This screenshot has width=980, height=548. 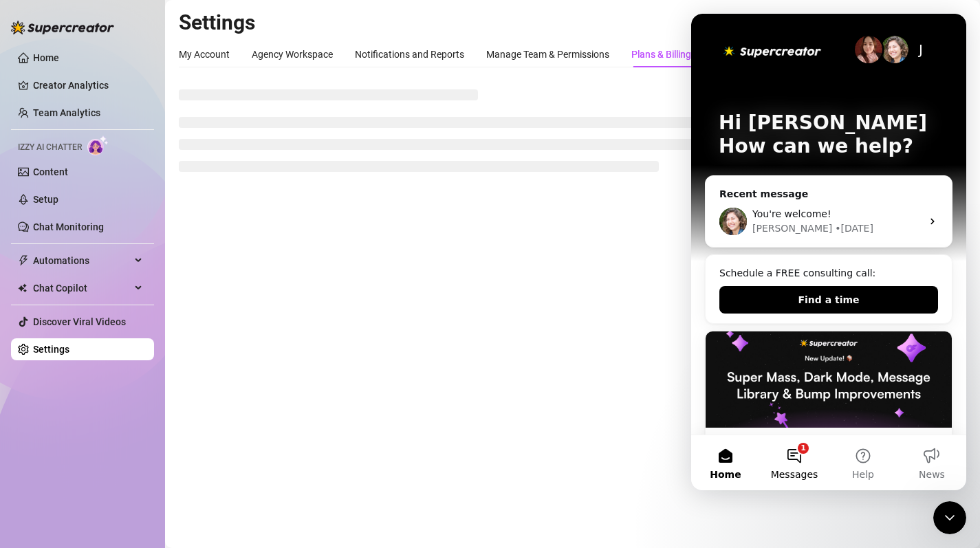 I want to click on span: You're welcome!, so click(x=101, y=200).